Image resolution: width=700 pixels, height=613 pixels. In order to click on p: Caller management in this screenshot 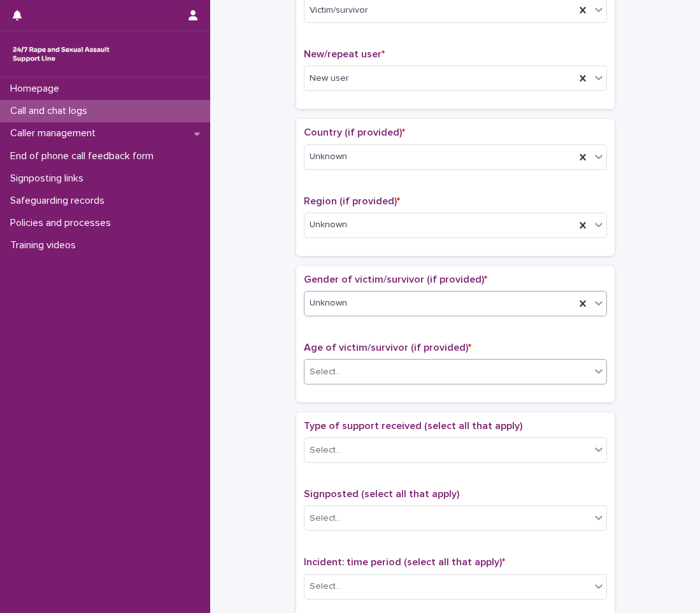, I will do `click(55, 133)`.